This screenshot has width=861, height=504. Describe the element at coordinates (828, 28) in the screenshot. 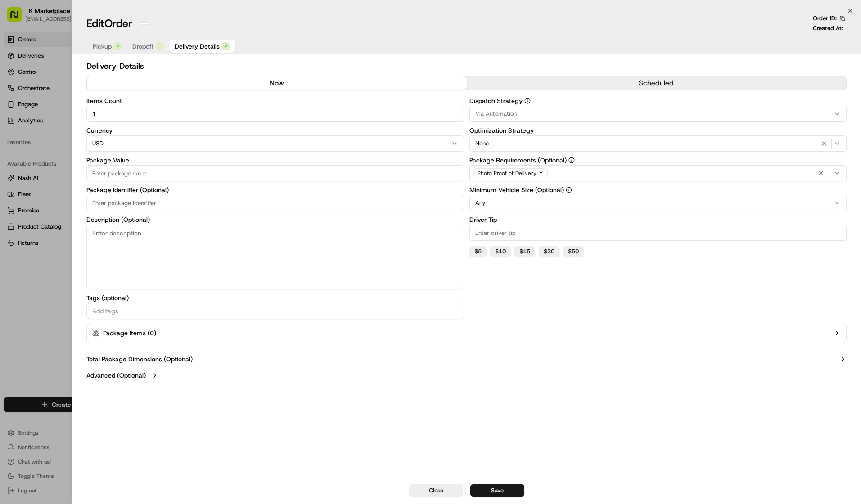

I see `p: Created At:` at that location.